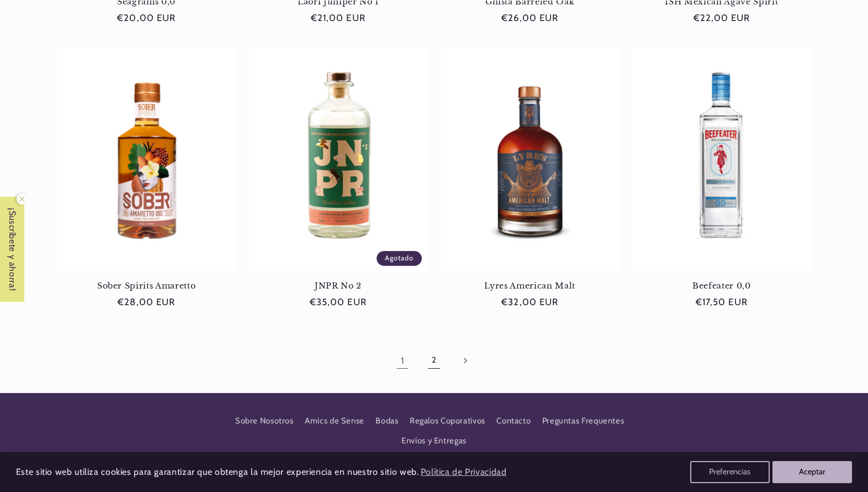 Image resolution: width=868 pixels, height=492 pixels. I want to click on a: Sober Spirits Amaretto, so click(147, 286).